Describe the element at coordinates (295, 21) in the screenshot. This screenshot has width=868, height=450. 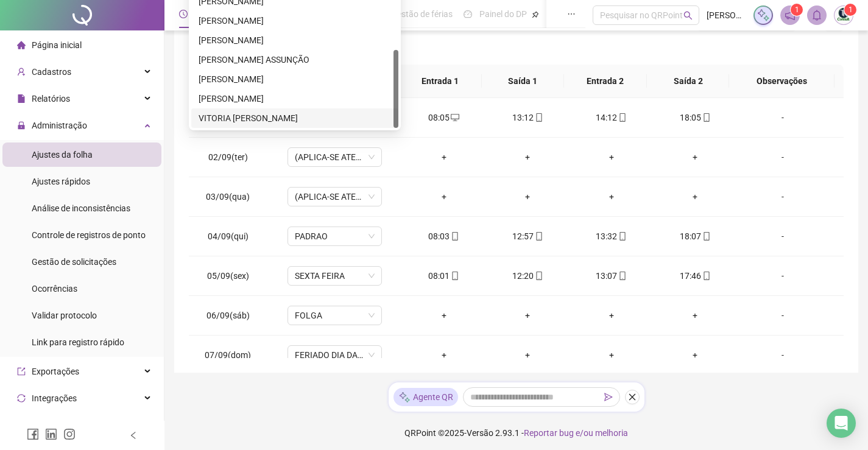
I see `div: LUIZ ANTONIO DE JESUS MACIEL` at that location.